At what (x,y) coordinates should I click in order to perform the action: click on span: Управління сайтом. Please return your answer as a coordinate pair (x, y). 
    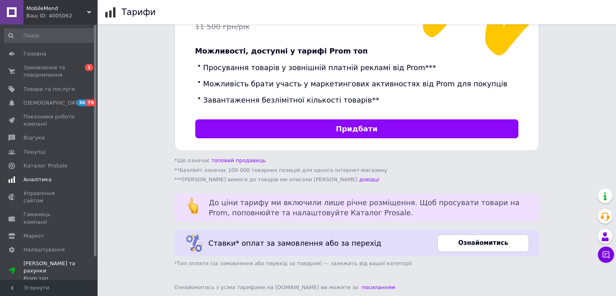
    Looking at the image, I should click on (49, 197).